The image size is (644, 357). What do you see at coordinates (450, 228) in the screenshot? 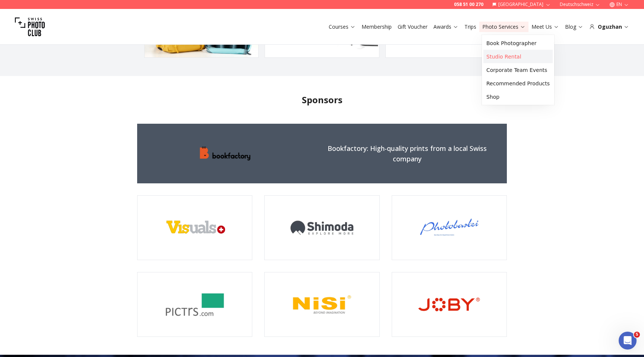
I see `img: Photobastei` at bounding box center [450, 228].